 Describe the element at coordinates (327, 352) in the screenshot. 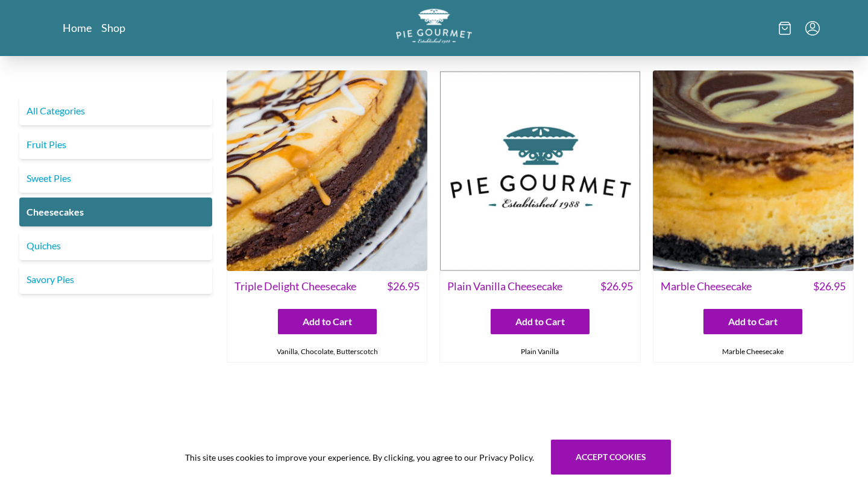

I see `div: Vanilla, Chocolate, Butterscotch` at that location.